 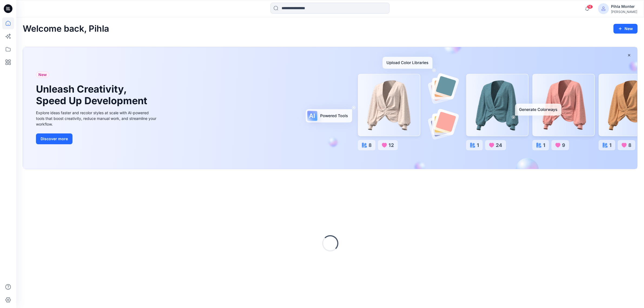 I want to click on h1: Unleash Creativity, Speed Up Development, so click(x=93, y=95).